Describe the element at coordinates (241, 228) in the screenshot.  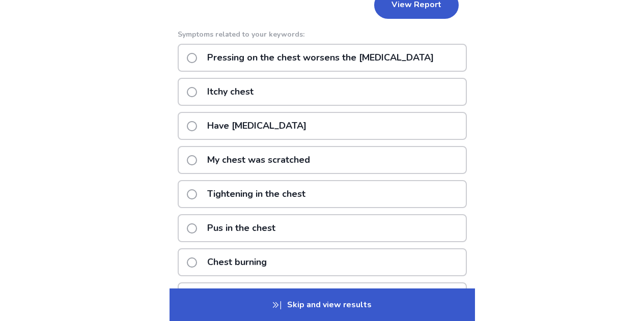
I see `p: Pus in the chest` at that location.